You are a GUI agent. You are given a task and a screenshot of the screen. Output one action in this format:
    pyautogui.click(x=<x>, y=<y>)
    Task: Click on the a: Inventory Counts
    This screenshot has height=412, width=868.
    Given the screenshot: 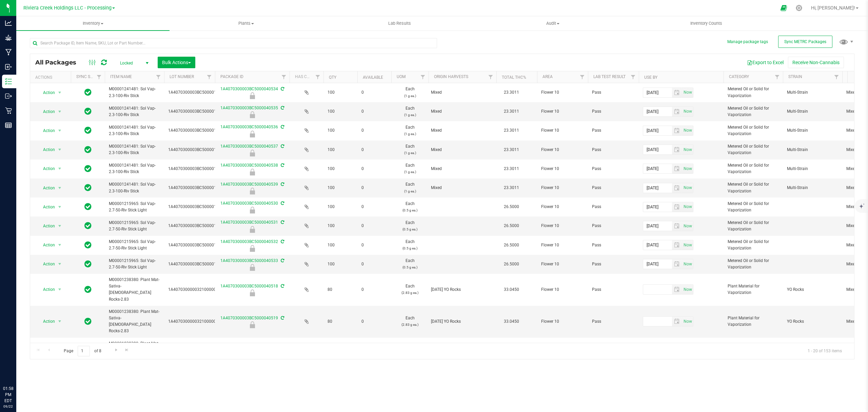 What is the action you would take?
    pyautogui.click(x=707, y=23)
    